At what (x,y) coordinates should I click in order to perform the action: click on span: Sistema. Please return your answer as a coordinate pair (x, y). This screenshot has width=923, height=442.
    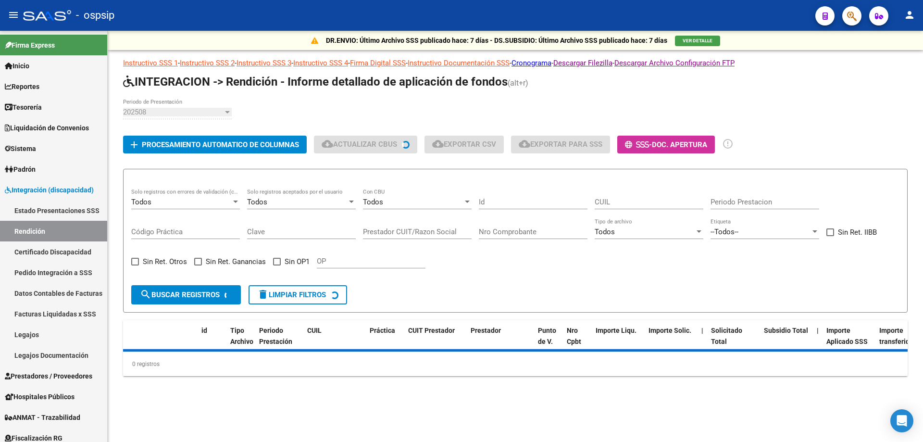
    Looking at the image, I should click on (20, 149).